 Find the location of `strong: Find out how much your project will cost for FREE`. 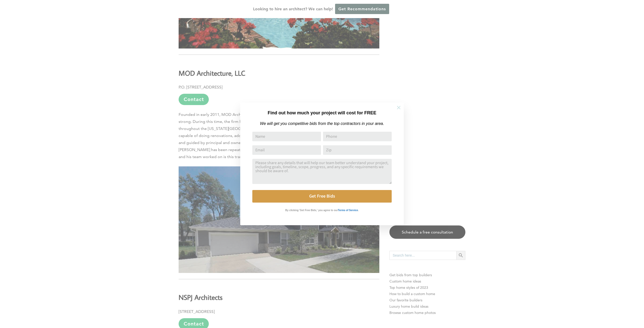

strong: Find out how much your project will cost for FREE is located at coordinates (322, 113).